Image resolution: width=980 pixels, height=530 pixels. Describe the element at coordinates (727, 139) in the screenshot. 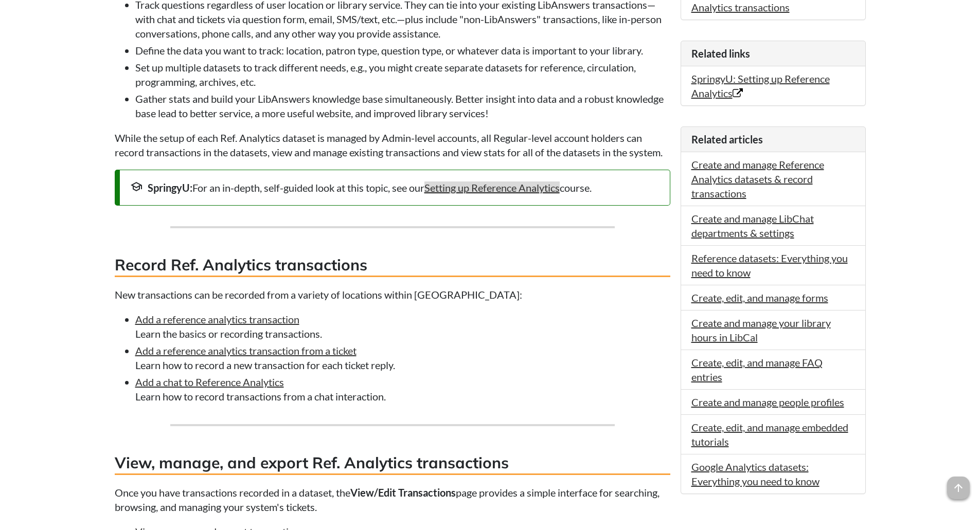

I see `span: Related articles` at that location.